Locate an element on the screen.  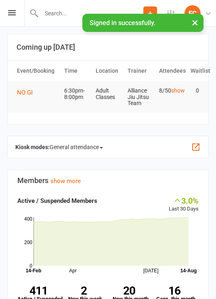
span: Signed in successfully. is located at coordinates (122, 23).